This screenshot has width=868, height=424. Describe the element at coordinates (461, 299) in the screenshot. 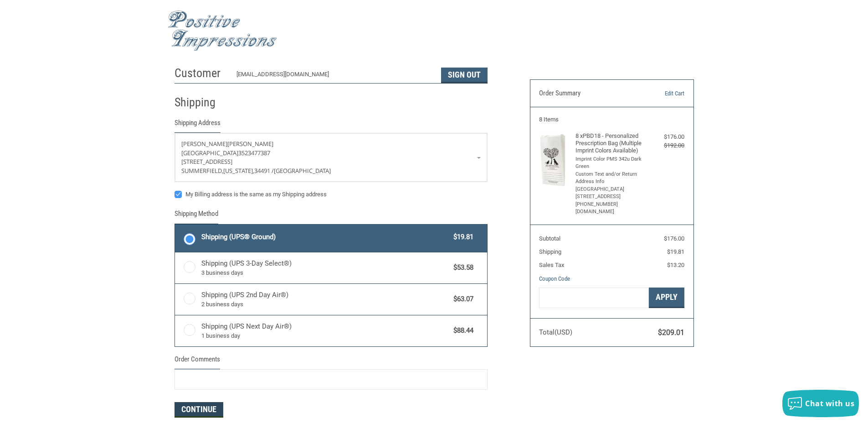

I see `span: $63.07` at that location.